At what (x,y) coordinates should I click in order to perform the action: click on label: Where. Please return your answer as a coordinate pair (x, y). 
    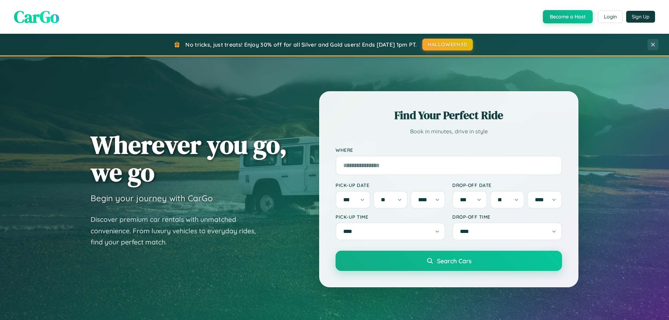
    Looking at the image, I should click on (449, 150).